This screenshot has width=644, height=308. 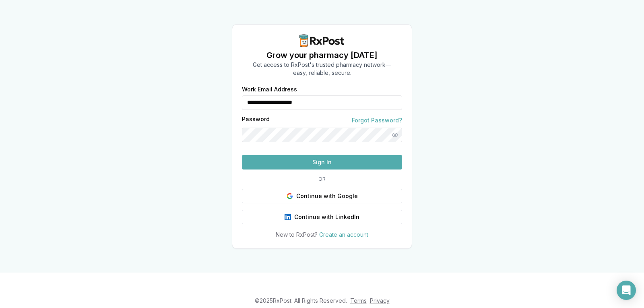 What do you see at coordinates (288, 216) in the screenshot?
I see `img: LinkedIn` at bounding box center [288, 216].